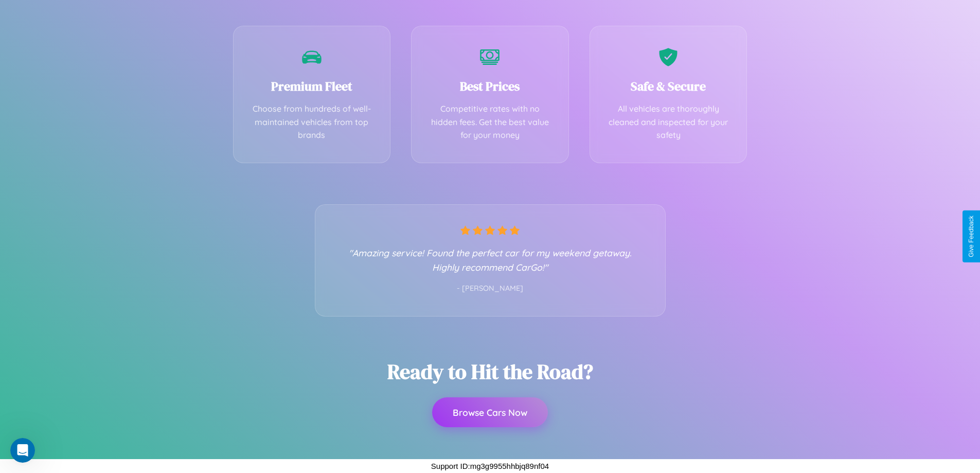 This screenshot has height=473, width=980. Describe the element at coordinates (490, 466) in the screenshot. I see `p: Support ID: mg3g9955hhbjq89nf04` at that location.